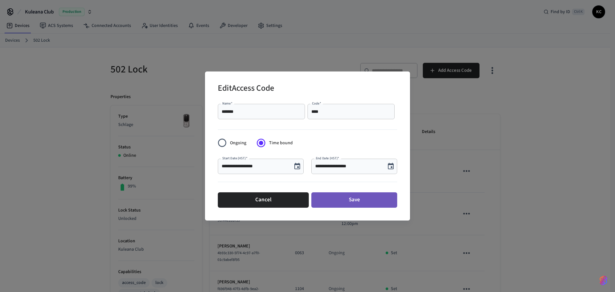 Image resolution: width=615 pixels, height=292 pixels. Describe the element at coordinates (246, 89) in the screenshot. I see `h2: Edit Access Code` at that location.